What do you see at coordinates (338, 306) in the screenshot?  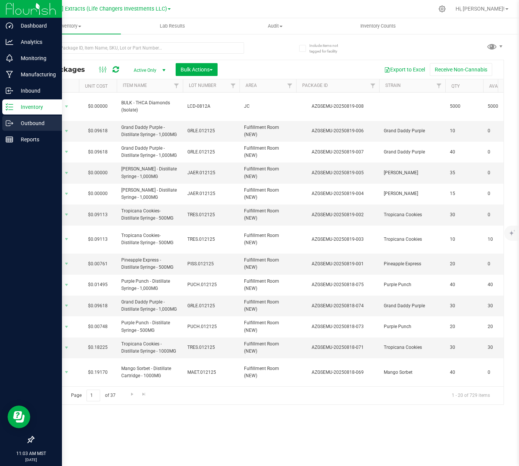 I see `div: AZGSEMU-20250818-074` at bounding box center [338, 306].